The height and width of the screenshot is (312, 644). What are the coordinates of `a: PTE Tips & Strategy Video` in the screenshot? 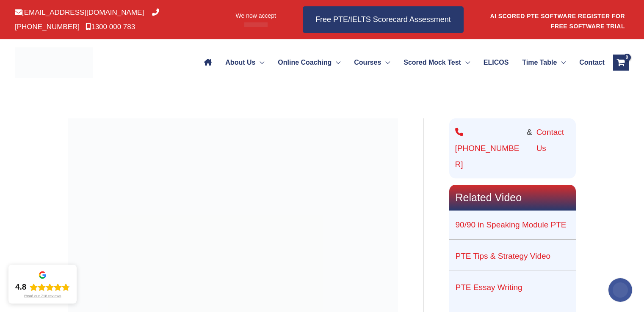 It's located at (503, 256).